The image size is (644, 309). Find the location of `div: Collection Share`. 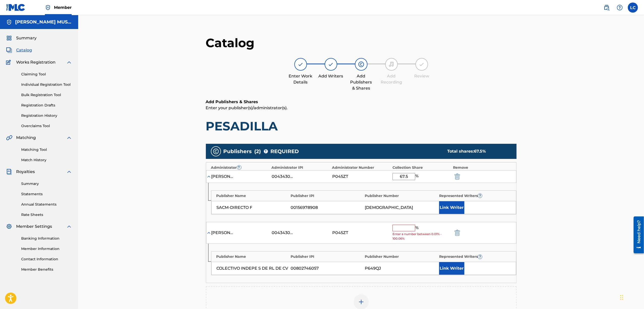

div: Collection Share is located at coordinates (422, 168).